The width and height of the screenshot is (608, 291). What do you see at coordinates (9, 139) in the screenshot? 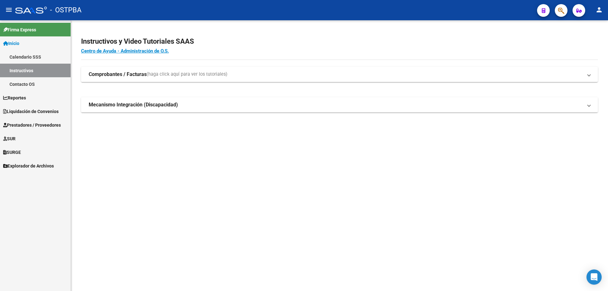
I see `span: SUR` at bounding box center [9, 139].